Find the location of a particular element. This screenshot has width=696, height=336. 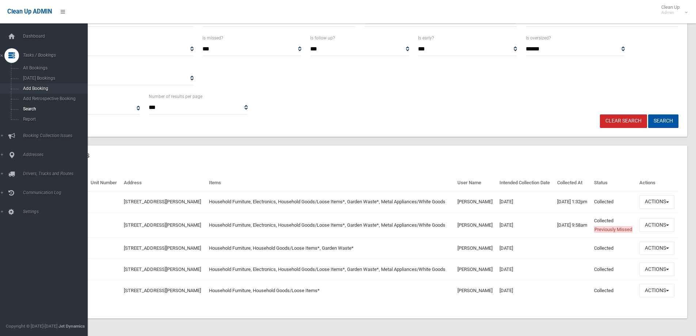

span: Add Retrospective Booking is located at coordinates (54, 99).